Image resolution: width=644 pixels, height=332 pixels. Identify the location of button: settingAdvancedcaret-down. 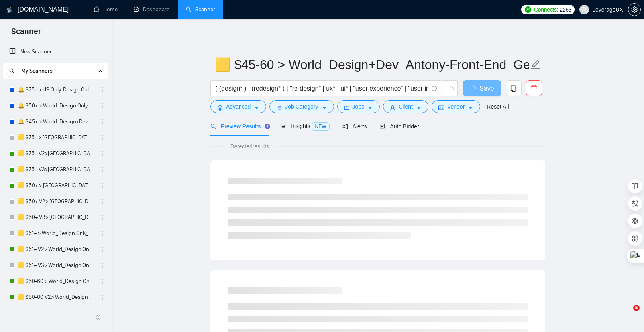
(239, 106).